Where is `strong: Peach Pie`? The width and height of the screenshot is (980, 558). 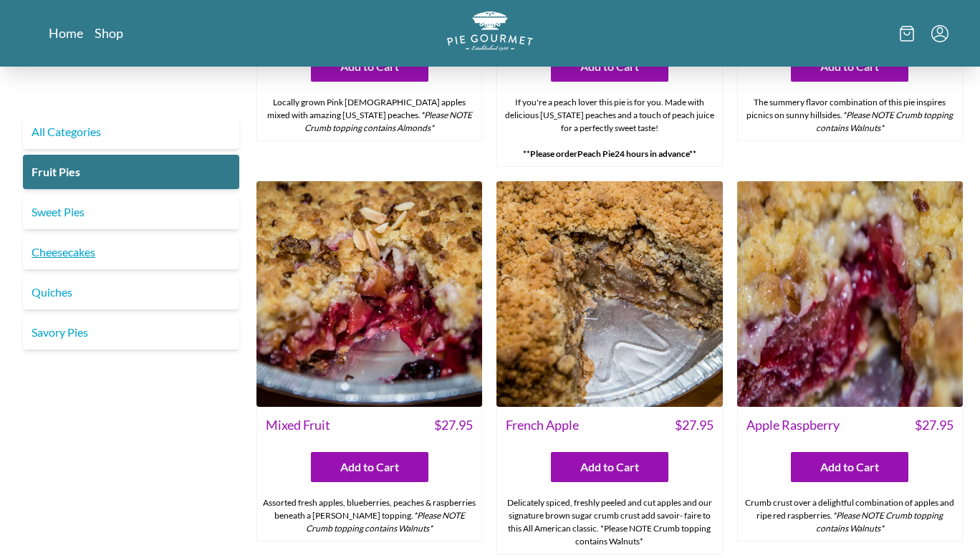 strong: Peach Pie is located at coordinates (596, 153).